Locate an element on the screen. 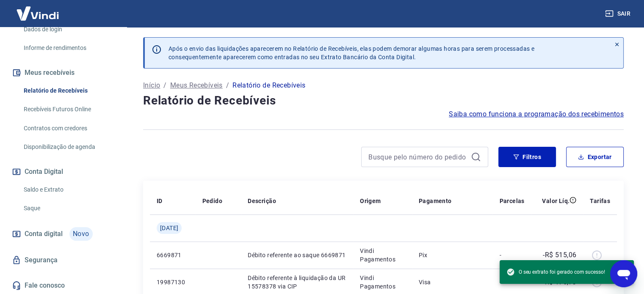  a: Contratos com credores is located at coordinates (68, 128).